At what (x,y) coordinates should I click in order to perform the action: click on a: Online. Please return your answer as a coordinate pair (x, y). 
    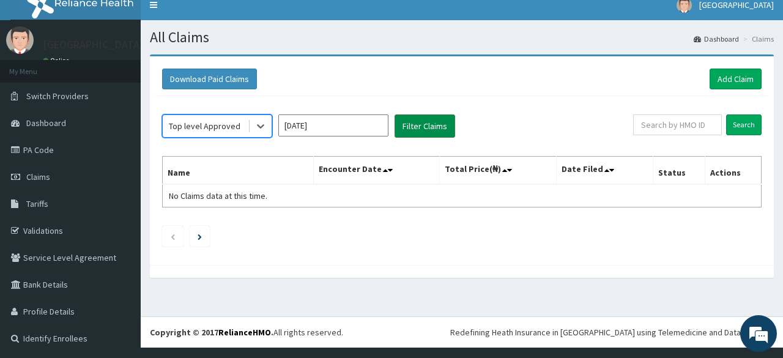
    Looking at the image, I should click on (57, 61).